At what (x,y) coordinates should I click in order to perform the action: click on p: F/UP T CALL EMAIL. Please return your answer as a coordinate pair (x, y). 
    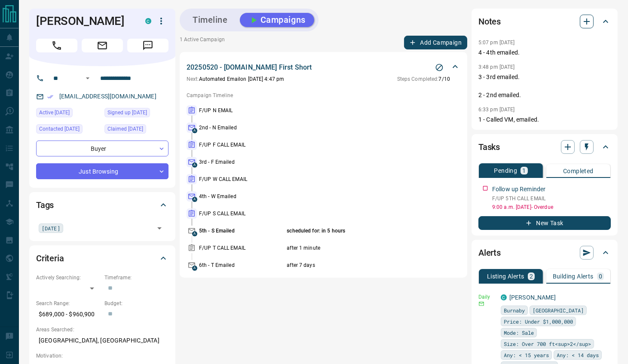
    Looking at the image, I should click on (242, 247).